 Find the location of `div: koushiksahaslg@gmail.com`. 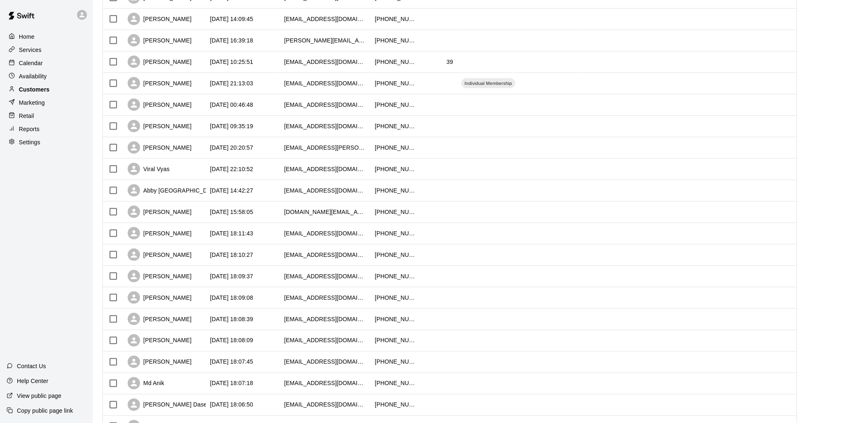

div: koushiksahaslg@gmail.com is located at coordinates (326, 298).